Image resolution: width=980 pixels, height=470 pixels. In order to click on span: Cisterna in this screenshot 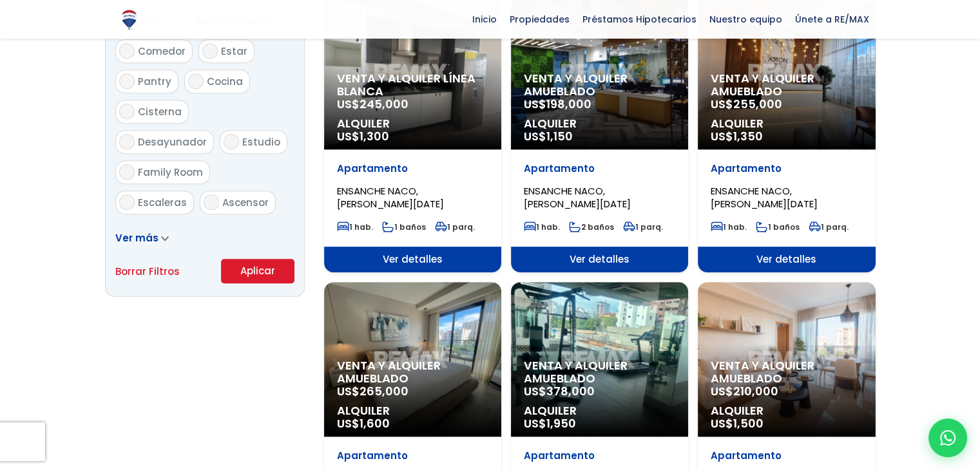, I will do `click(159, 111)`.